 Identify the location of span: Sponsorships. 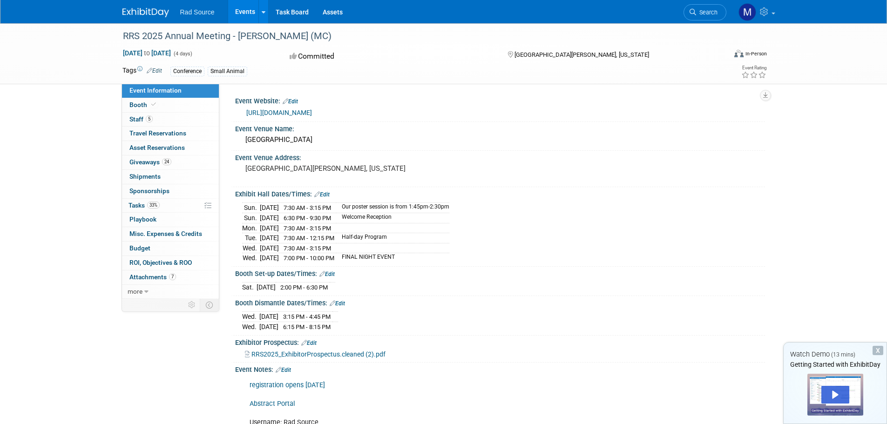
(149, 191).